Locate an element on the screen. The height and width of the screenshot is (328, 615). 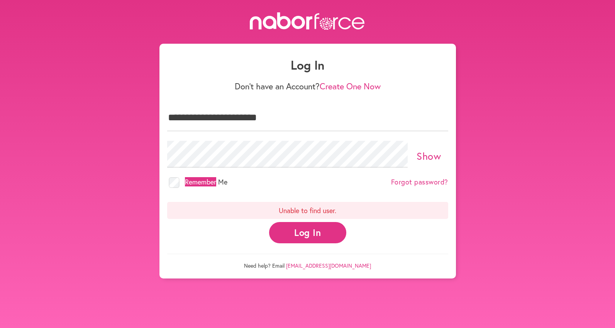
a: Forgot password? is located at coordinates (420, 182).